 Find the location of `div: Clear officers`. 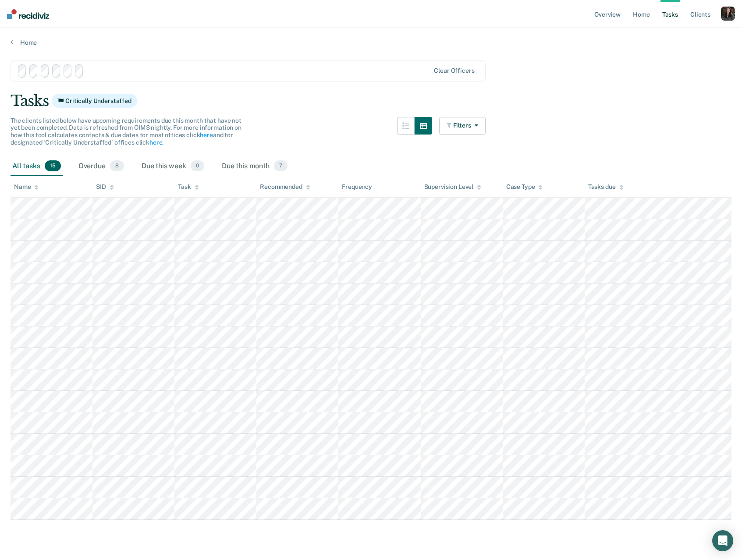

div: Clear officers is located at coordinates (454, 71).